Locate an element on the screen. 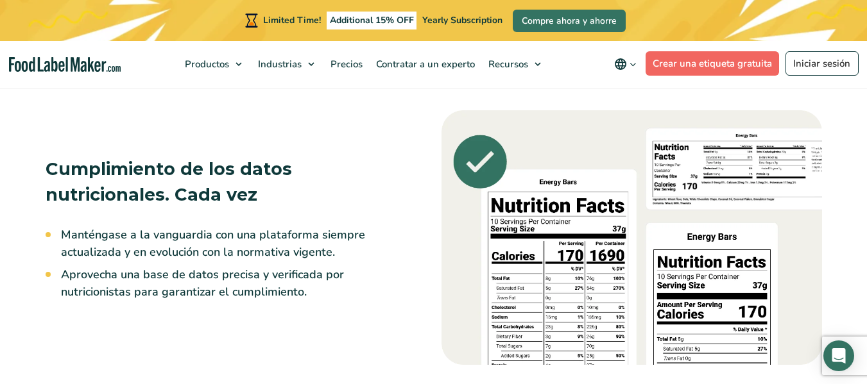 The height and width of the screenshot is (384, 867). span: Limited Time! is located at coordinates (292, 20).